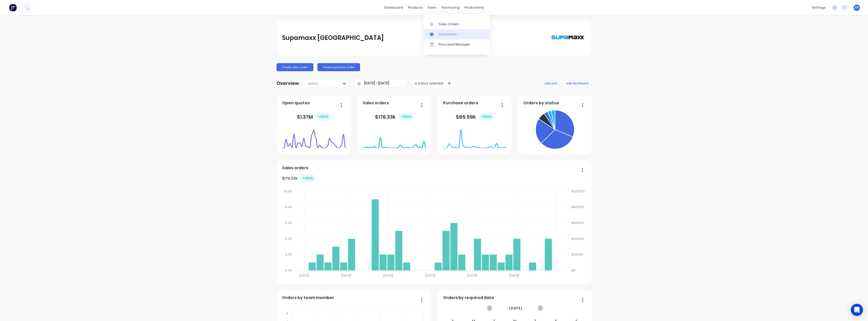 Image resolution: width=868 pixels, height=321 pixels. Describe the element at coordinates (857, 310) in the screenshot. I see `div: Open Intercom Messenger` at that location.